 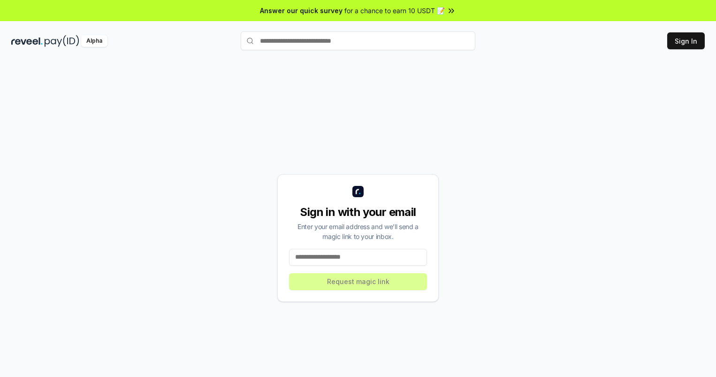 What do you see at coordinates (358, 231) in the screenshot?
I see `div: Enter your email address and we’ll send a magic link to your inbox.` at bounding box center [358, 231].